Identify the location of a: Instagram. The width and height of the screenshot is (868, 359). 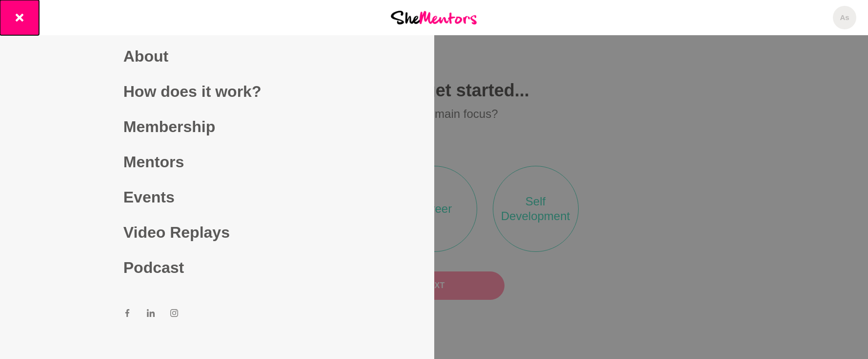
(174, 314).